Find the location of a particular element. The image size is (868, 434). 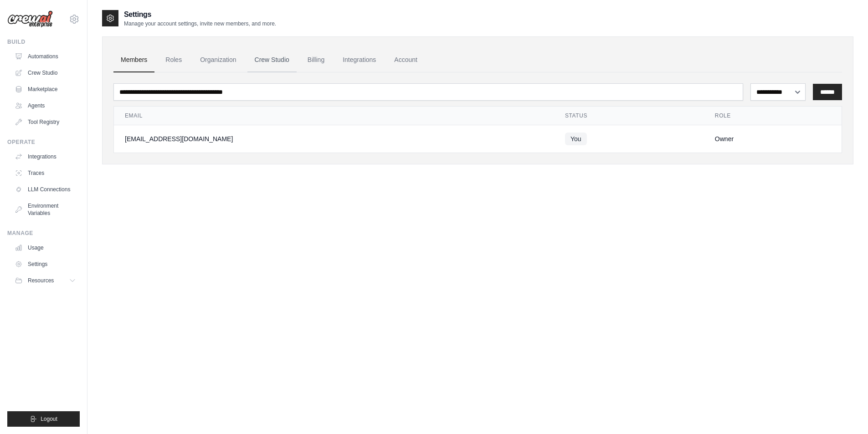

h2: Settings is located at coordinates (200, 14).